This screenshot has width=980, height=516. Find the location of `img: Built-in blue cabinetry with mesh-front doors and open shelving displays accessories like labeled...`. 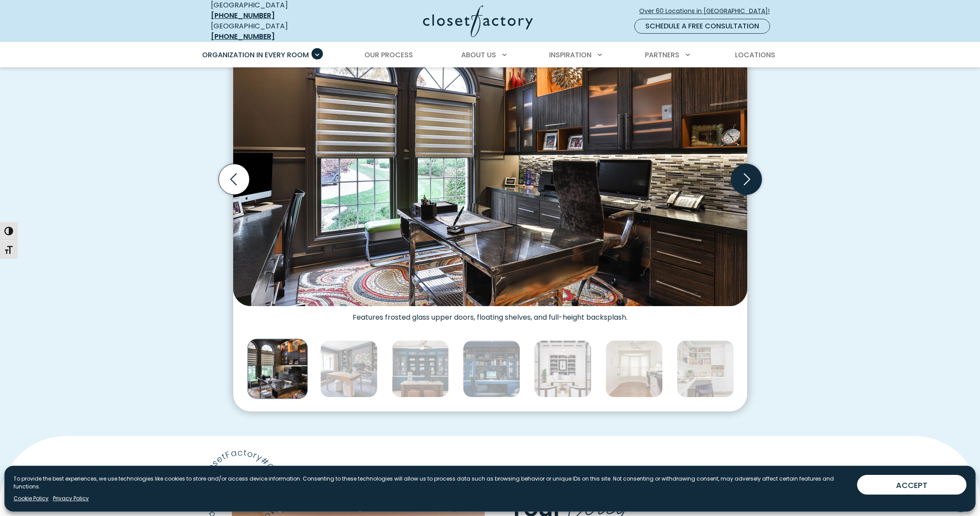

img: Built-in blue cabinetry with mesh-front doors and open shelving displays accessories like labeled... is located at coordinates (420, 369).